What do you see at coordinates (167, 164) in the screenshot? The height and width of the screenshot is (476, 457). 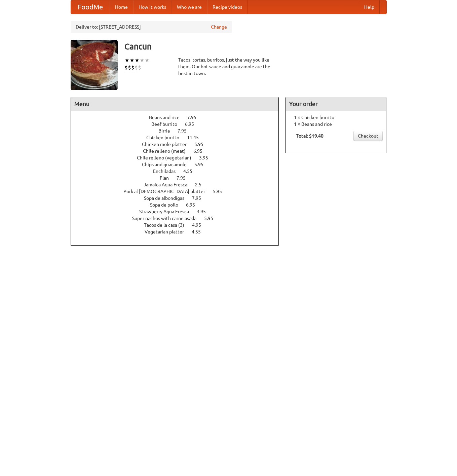 I see `span: Chips and guacamole` at bounding box center [167, 164].